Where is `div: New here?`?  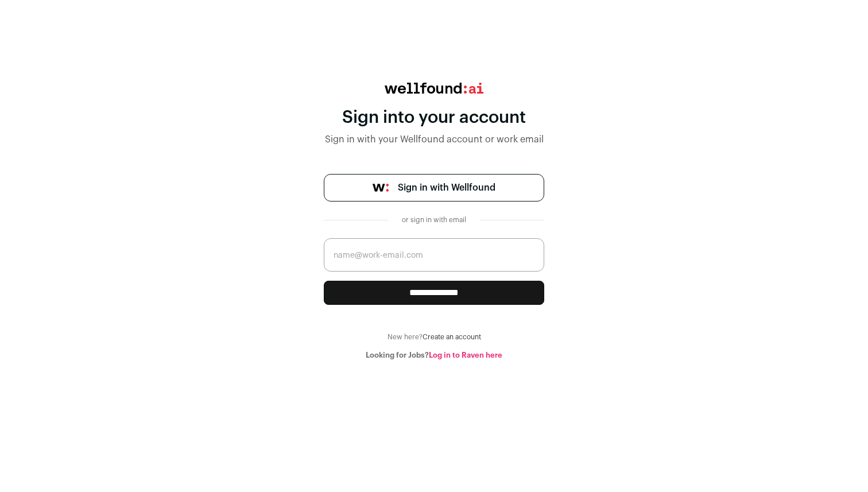
div: New here? is located at coordinates (434, 337).